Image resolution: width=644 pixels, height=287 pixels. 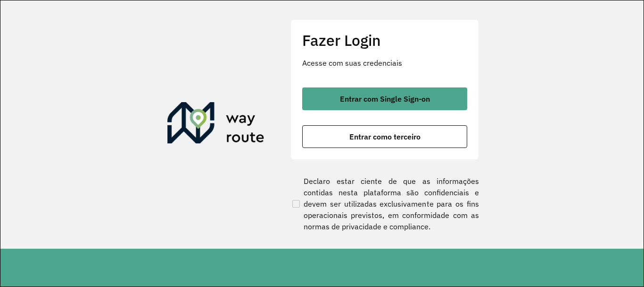 I want to click on label: Declaro estar ciente de que as informações contidas nesta plataforma são confidenciais e devem se..., so click(x=385, y=204).